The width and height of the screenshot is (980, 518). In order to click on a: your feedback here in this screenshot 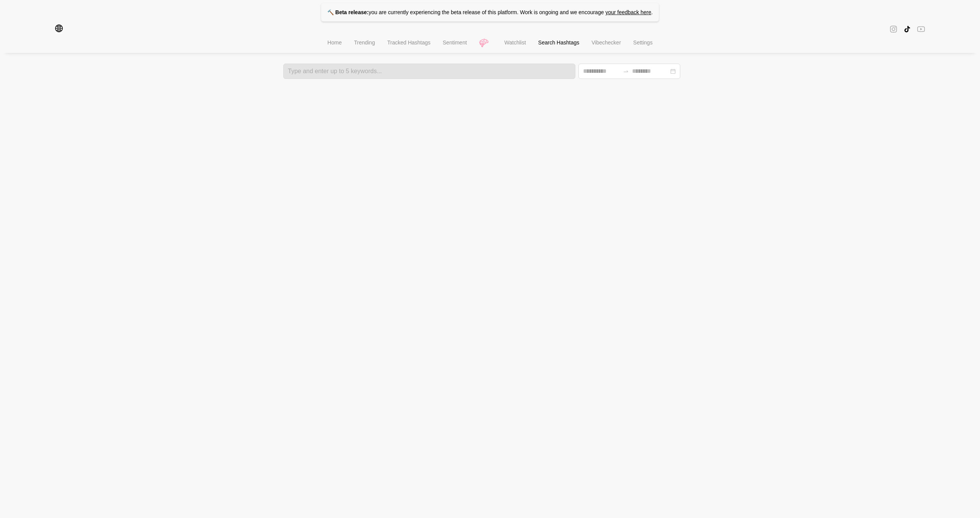, I will do `click(628, 13)`.